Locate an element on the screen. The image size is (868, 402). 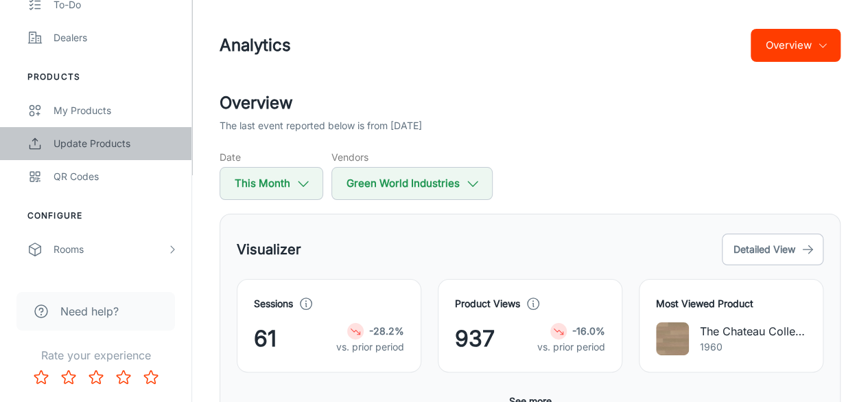
div: Branding is located at coordinates (115, 282).